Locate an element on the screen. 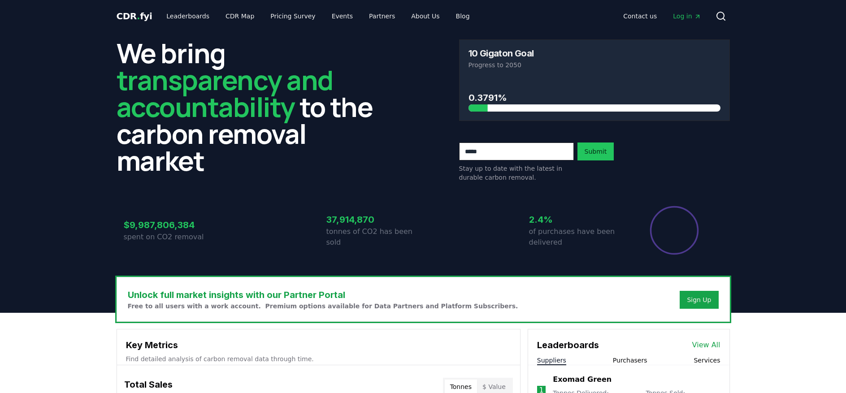  a: Events is located at coordinates (342, 16).